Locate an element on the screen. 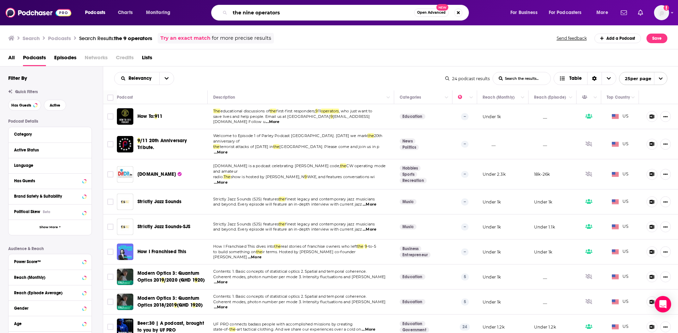 The image size is (678, 333). span: Logged in as E_Looks is located at coordinates (661, 13).